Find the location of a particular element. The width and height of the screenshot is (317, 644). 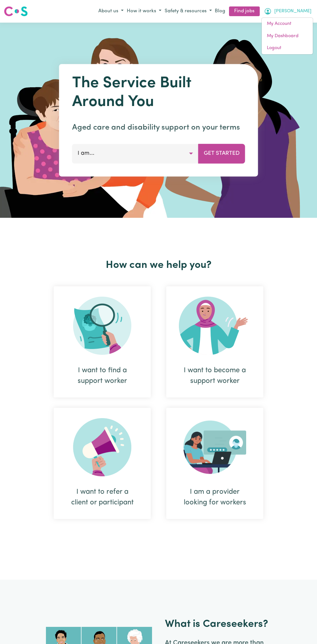

a: Logout is located at coordinates (287, 48).